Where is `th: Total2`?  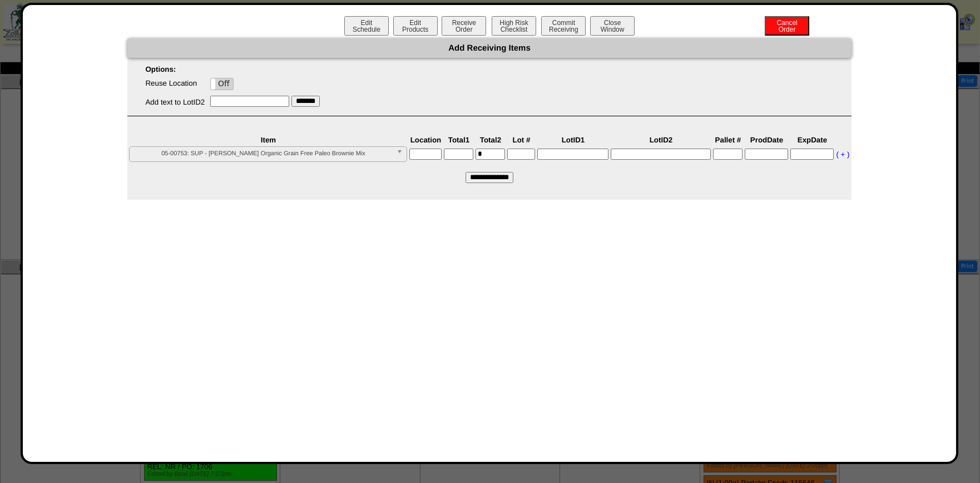
th: Total2 is located at coordinates (490, 139).